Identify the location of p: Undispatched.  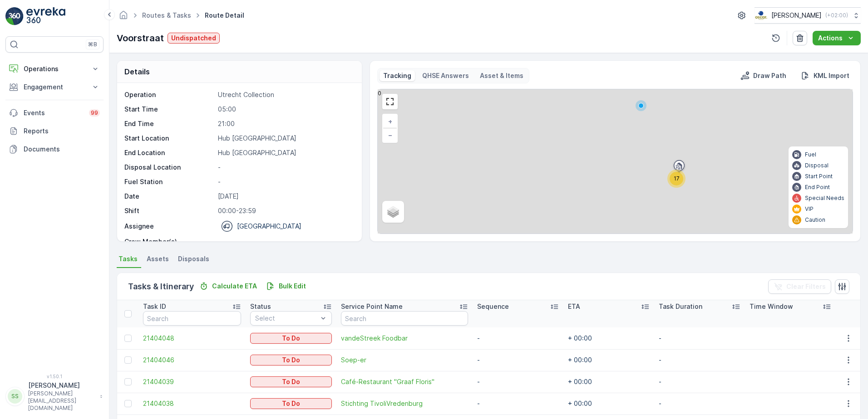
(193, 38).